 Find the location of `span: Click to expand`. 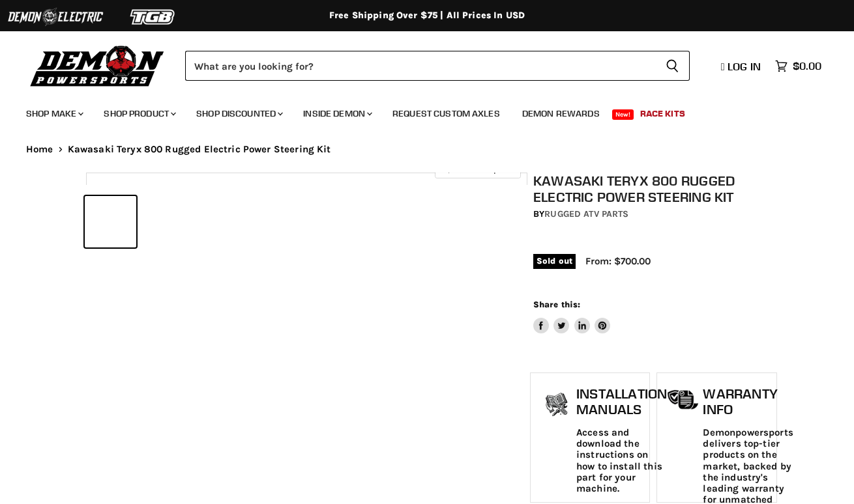

span: Click to expand is located at coordinates (477, 169).